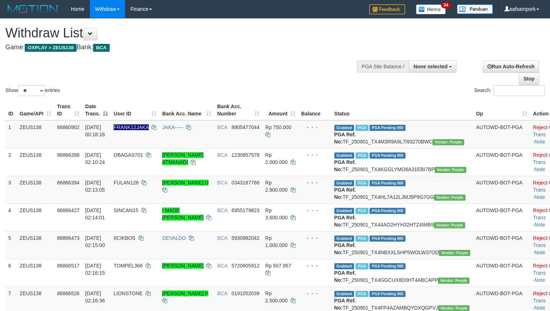 The image size is (550, 311). What do you see at coordinates (509, 91) in the screenshot?
I see `label: Search:` at bounding box center [509, 91].